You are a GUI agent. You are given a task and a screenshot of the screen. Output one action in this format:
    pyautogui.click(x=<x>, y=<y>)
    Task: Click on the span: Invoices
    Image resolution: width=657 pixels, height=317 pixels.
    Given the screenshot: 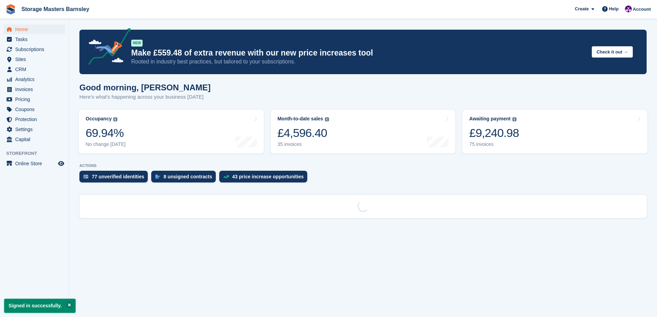 What is the action you would take?
    pyautogui.click(x=36, y=89)
    